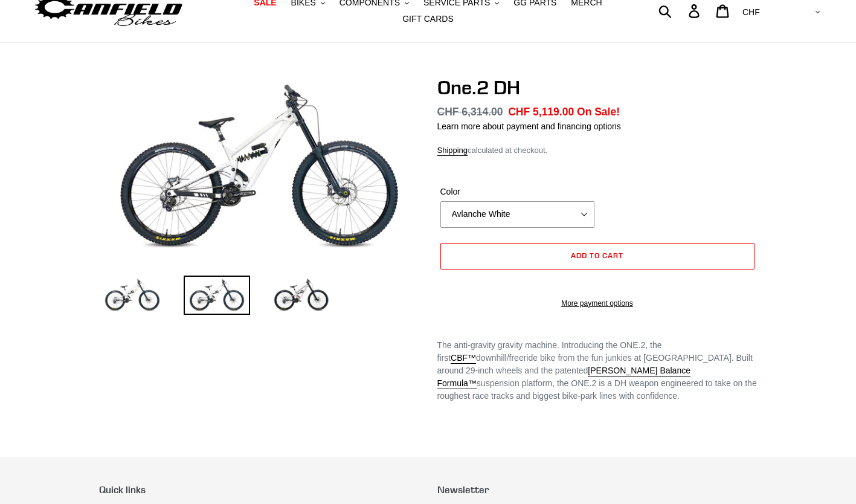 This screenshot has height=504, width=856. I want to click on a: Shipping, so click(452, 150).